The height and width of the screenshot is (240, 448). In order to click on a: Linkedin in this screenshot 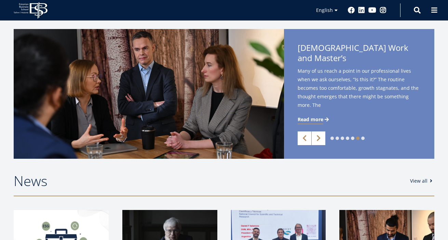, I will do `click(361, 10)`.